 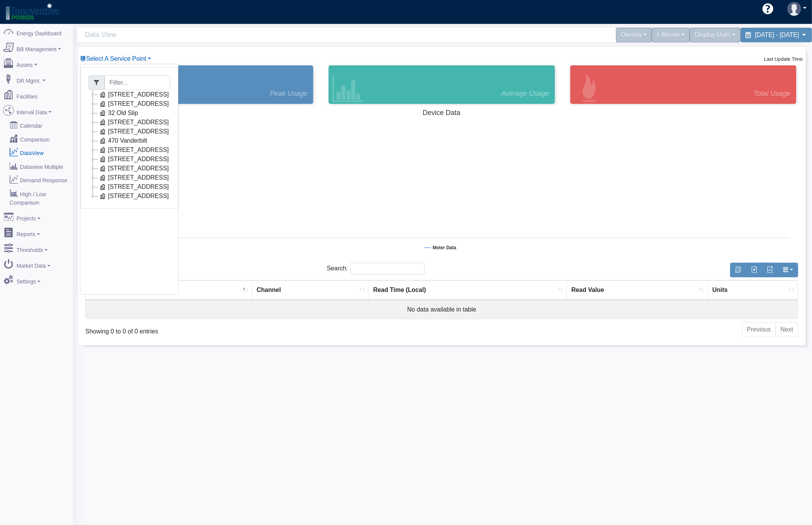 I want to click on th: Read Value : activate to sort column ascending, so click(x=637, y=290).